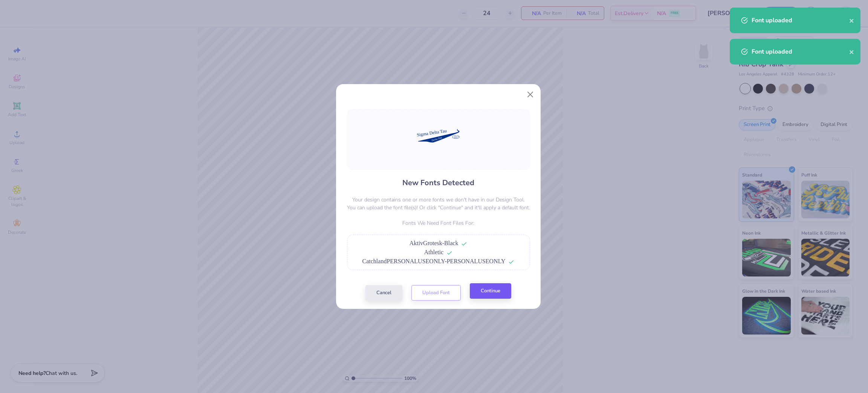 Image resolution: width=868 pixels, height=393 pixels. Describe the element at coordinates (438, 222) in the screenshot. I see `p: Fonts We Need Font Files For:` at that location.